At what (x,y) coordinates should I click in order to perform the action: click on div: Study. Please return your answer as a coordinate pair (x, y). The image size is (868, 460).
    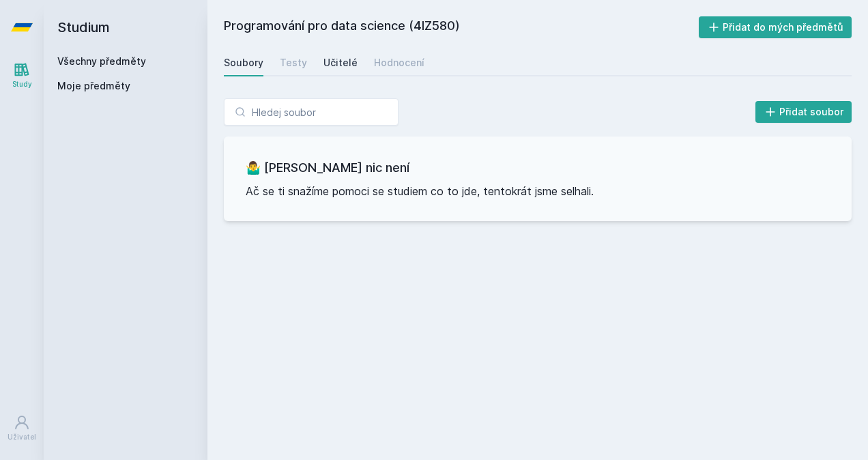
    Looking at the image, I should click on (22, 84).